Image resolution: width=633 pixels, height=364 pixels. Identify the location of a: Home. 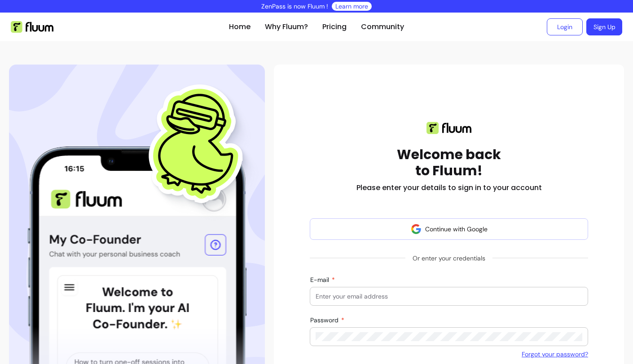
(240, 27).